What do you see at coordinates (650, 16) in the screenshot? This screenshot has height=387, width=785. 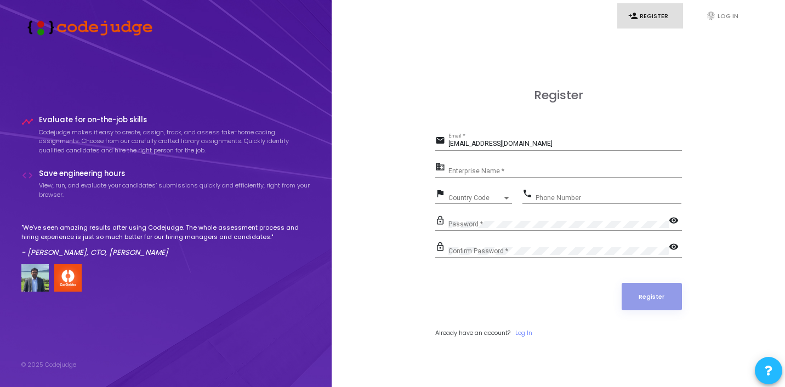 I see `a: person_addRegister` at bounding box center [650, 16].